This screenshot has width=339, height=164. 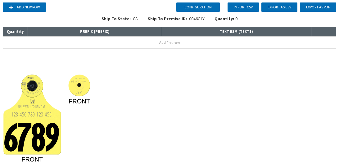 I want to click on span: Quantity:, so click(x=224, y=19).